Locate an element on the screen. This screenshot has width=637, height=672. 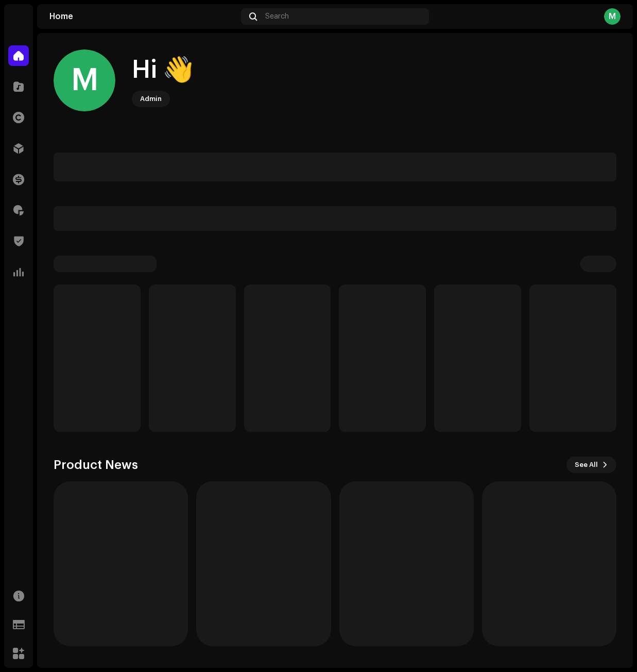
button: See All is located at coordinates (591, 465).